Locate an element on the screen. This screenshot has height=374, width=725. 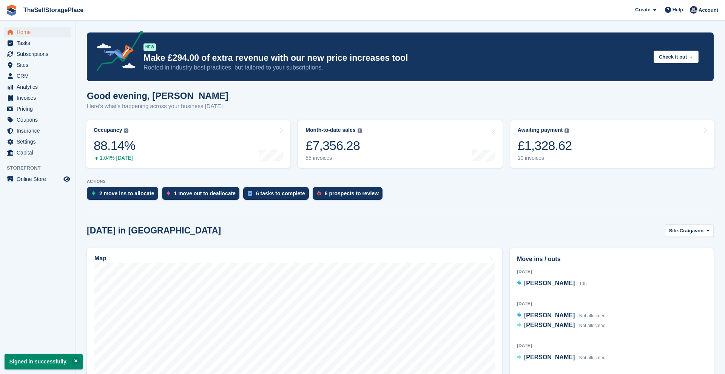
span: Account is located at coordinates (709, 10).